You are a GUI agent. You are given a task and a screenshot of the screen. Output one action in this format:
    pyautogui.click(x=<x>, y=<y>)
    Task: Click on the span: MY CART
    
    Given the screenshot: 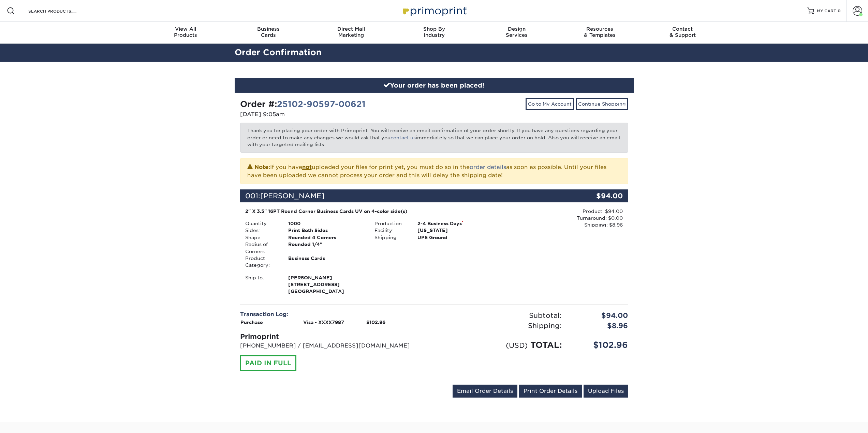 What is the action you would take?
    pyautogui.click(x=826, y=11)
    